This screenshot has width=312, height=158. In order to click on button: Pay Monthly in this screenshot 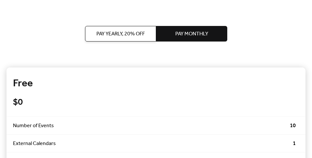, I will do `click(192, 34)`.